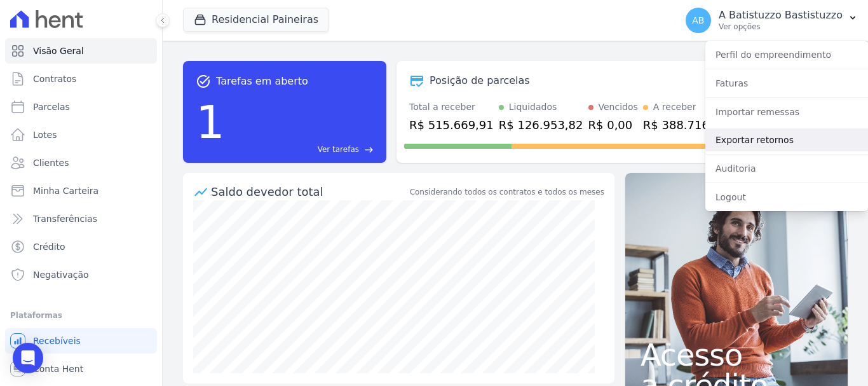 This screenshot has width=868, height=386. I want to click on a: Exportar retornos, so click(787, 140).